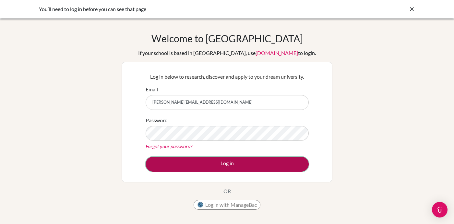 Image resolution: width=454 pixels, height=224 pixels. I want to click on p: Log in below to research, discover and apply to your dream university., so click(227, 77).